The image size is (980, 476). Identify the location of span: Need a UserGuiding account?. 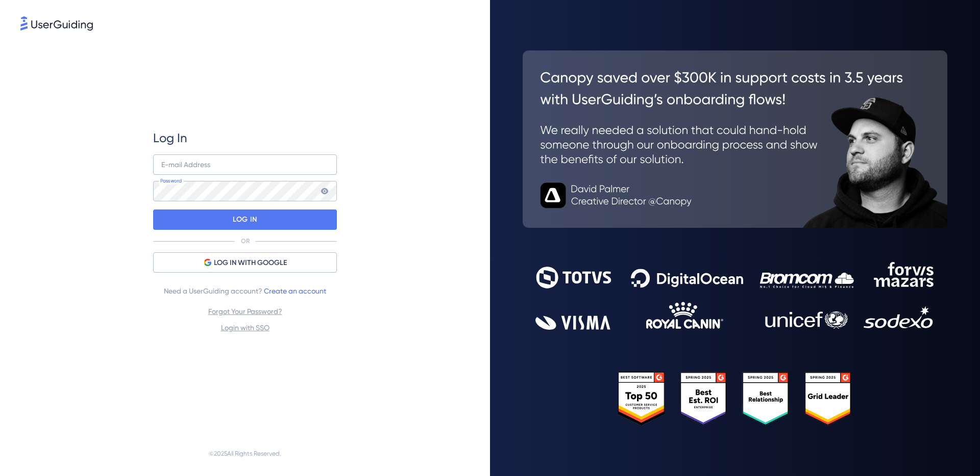
(245, 291).